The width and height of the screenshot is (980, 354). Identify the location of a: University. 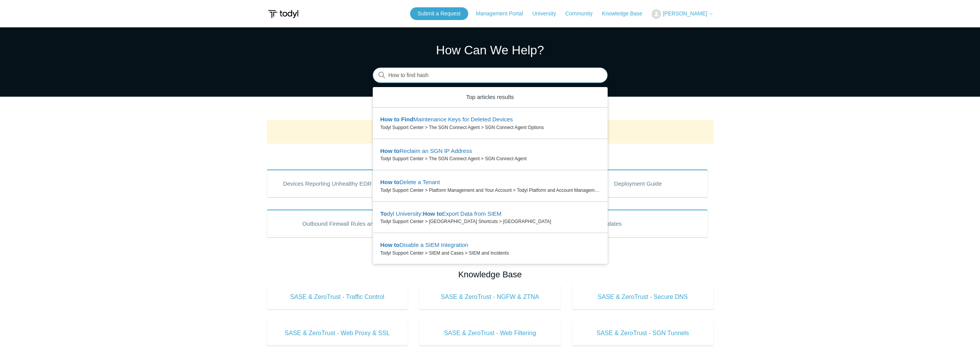
(548, 13).